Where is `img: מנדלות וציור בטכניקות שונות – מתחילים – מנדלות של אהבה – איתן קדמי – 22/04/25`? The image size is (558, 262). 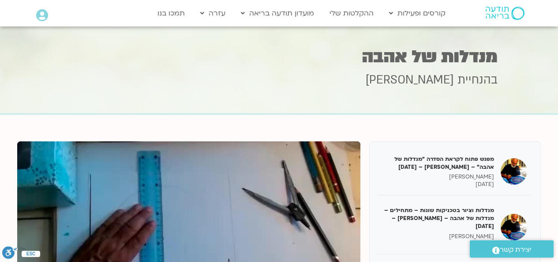 img: מנדלות וציור בטכניקות שונות – מתחילים – מנדלות של אהבה – איתן קדמי – 22/04/25 is located at coordinates (514, 227).